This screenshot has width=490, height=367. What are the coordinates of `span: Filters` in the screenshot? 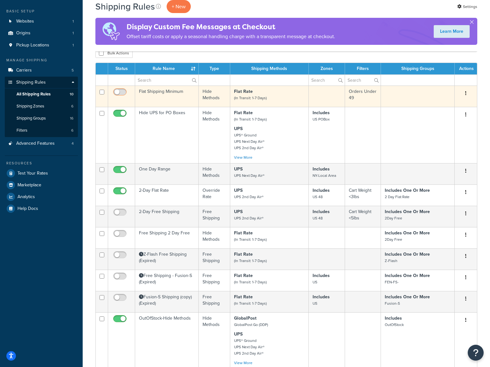 It's located at (22, 130).